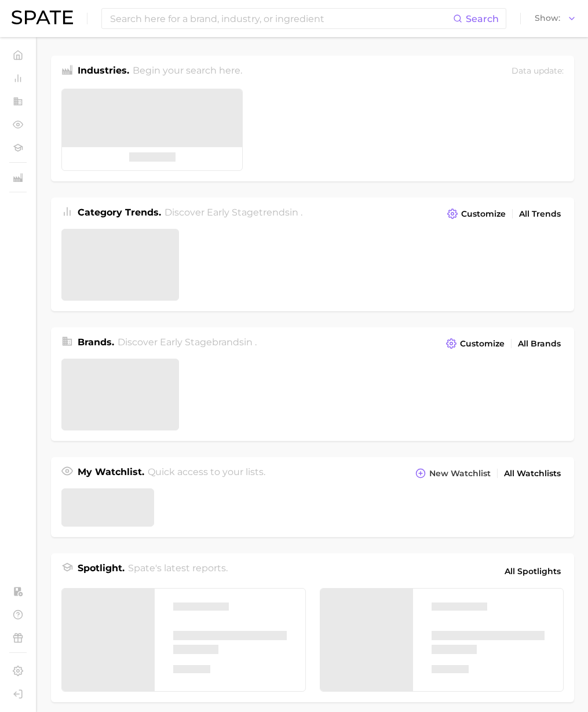  I want to click on span: All Spotlights, so click(532, 571).